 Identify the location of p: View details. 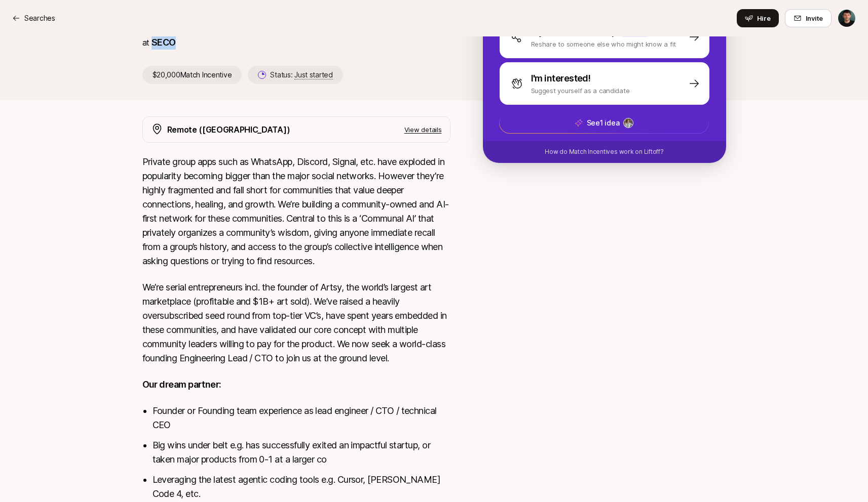
(424, 130).